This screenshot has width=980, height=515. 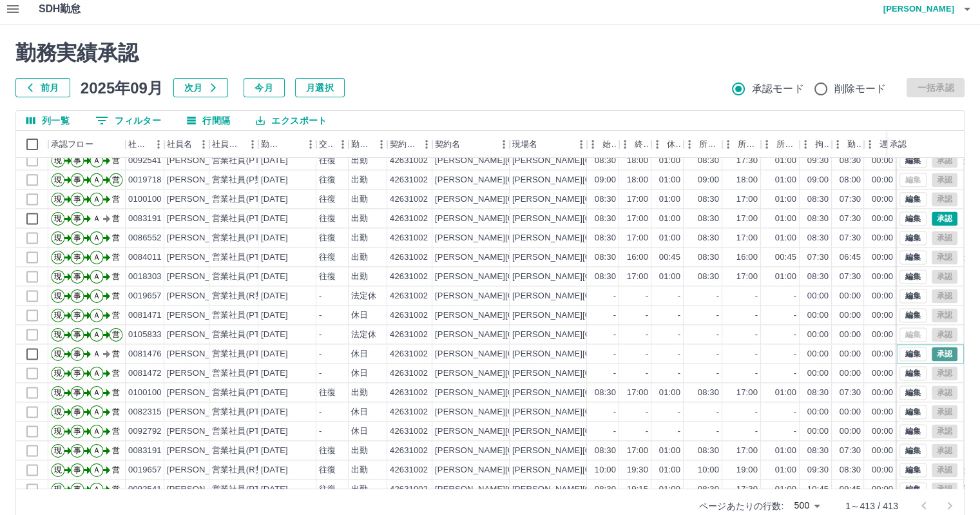 I want to click on div: 18:00, so click(x=637, y=160).